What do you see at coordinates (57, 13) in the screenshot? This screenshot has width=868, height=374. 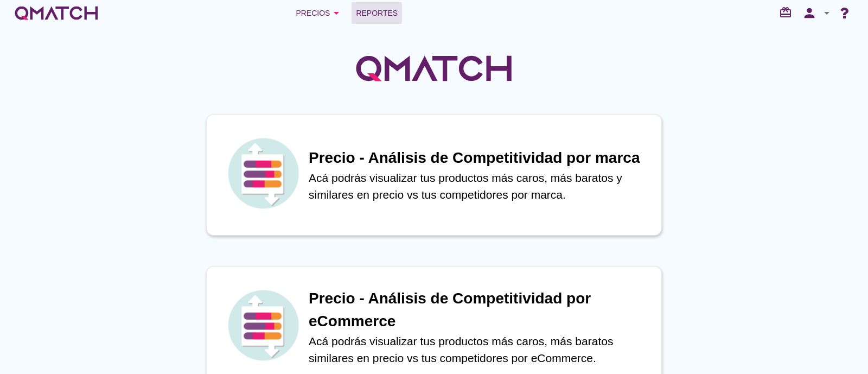 I see `div: white-qmatch-logo` at bounding box center [57, 13].